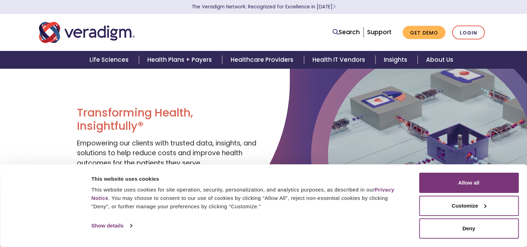  Describe the element at coordinates (440, 60) in the screenshot. I see `a: About Us` at that location.